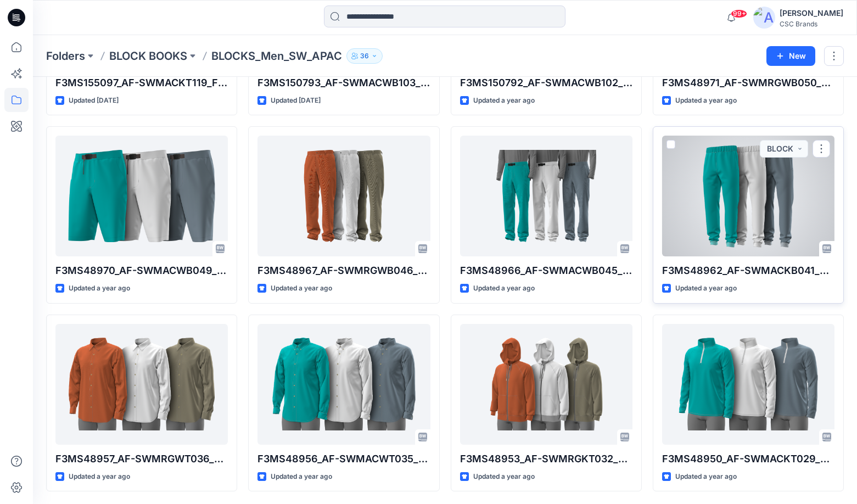 This screenshot has height=504, width=857. I want to click on p: F3MS155097_AF-SWMACKT119_F13_PAACT_VFA, so click(142, 83).